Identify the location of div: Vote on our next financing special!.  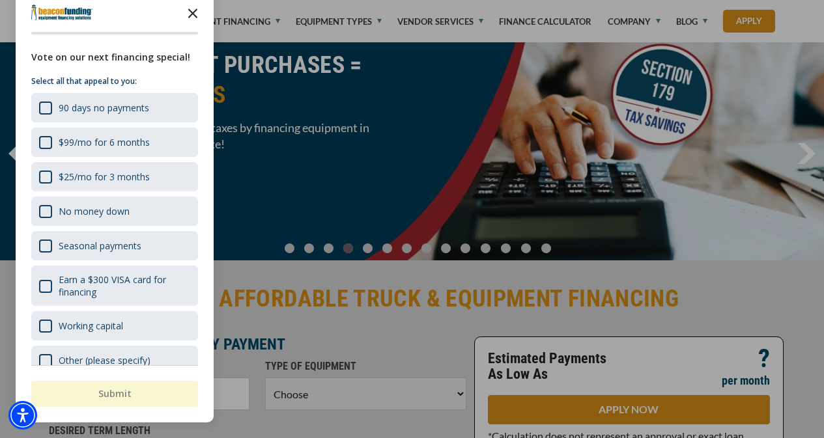
(115, 57).